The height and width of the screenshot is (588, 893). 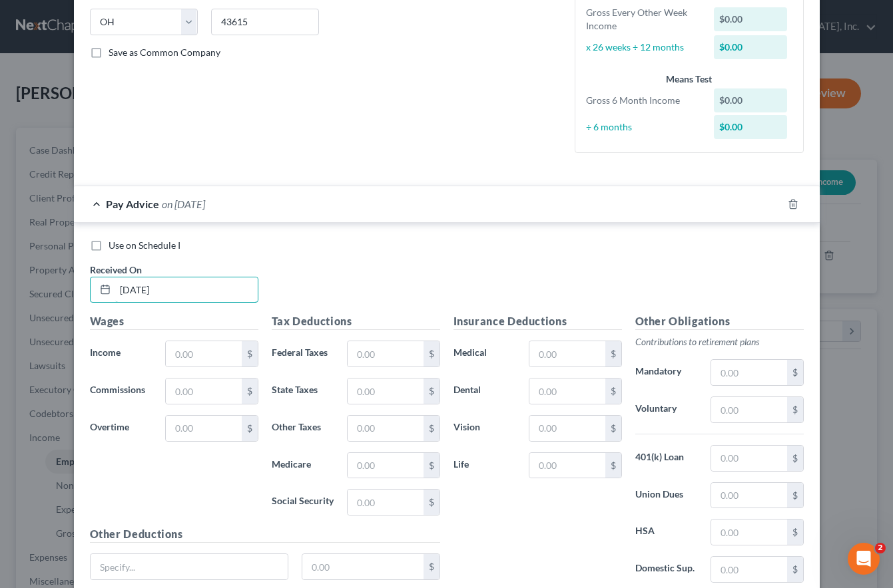 I want to click on label: Commissions, so click(x=122, y=392).